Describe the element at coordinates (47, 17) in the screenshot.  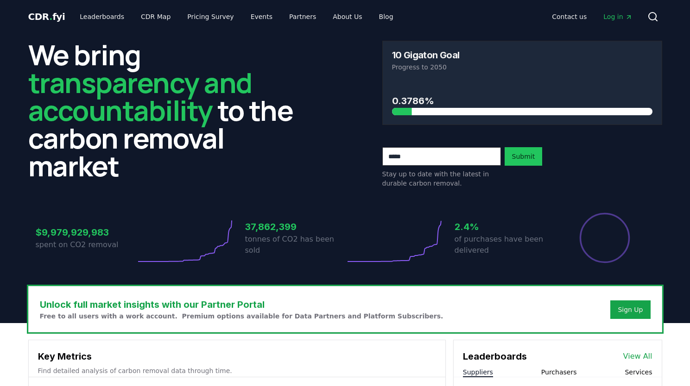
I see `a: CDR.fyi` at that location.